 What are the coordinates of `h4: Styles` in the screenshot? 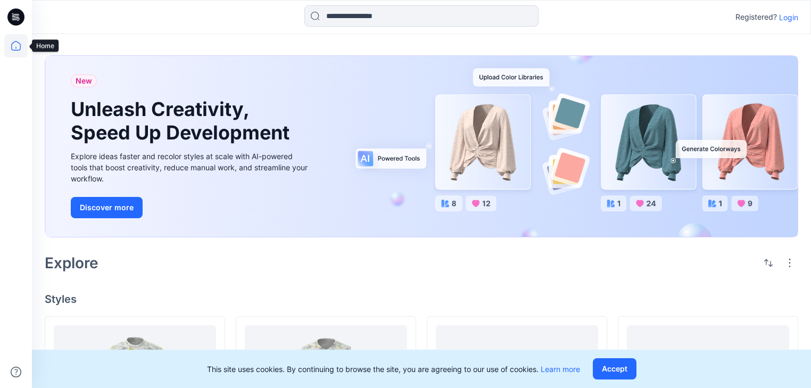 It's located at (421, 299).